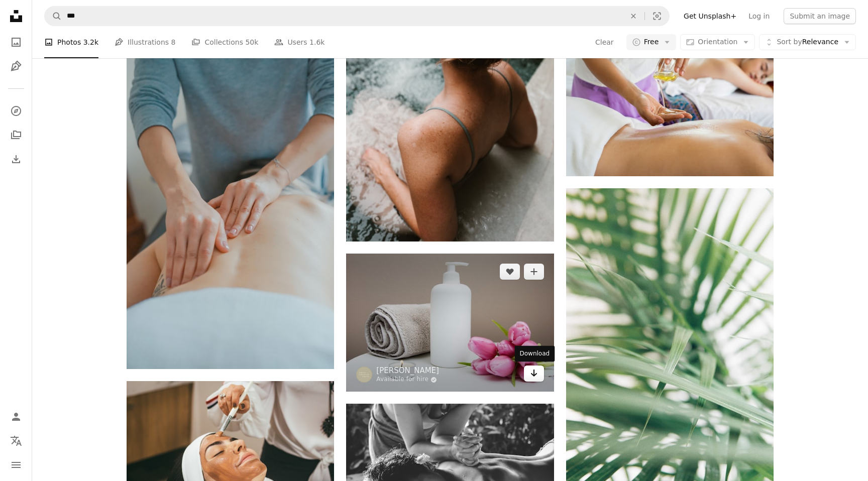 The image size is (868, 481). Describe the element at coordinates (657, 16) in the screenshot. I see `button: Visual search` at that location.